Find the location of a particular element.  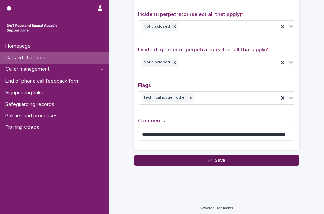

button: Save is located at coordinates (216, 160).